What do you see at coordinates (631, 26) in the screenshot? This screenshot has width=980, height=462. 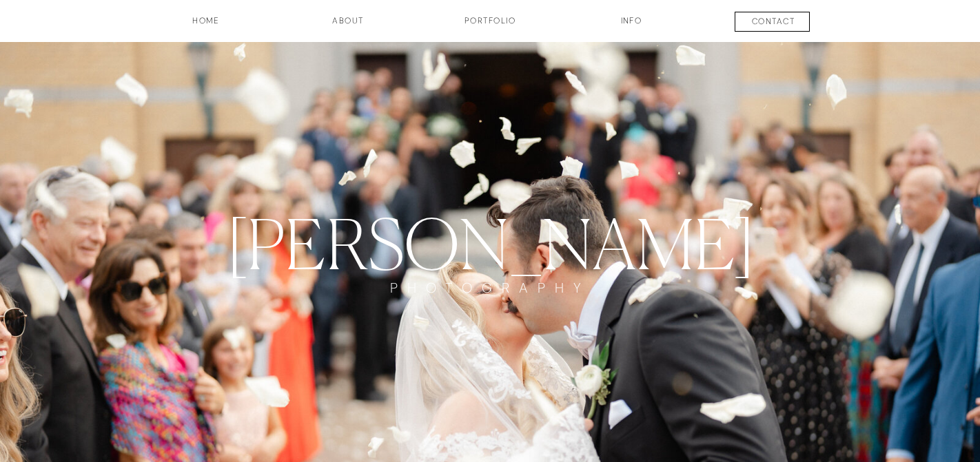 I see `h3: INFO` at bounding box center [631, 26].